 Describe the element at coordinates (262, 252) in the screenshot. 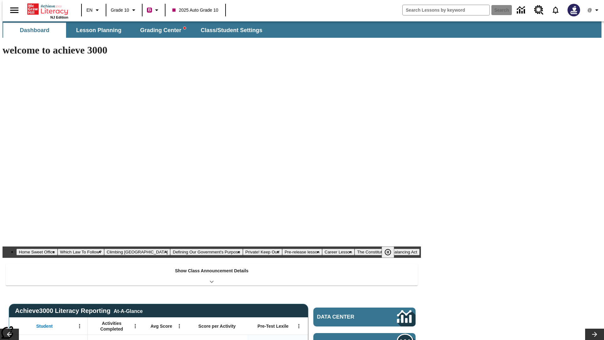

I see `button: Slide 5 Private! Keep Out!` at that location.